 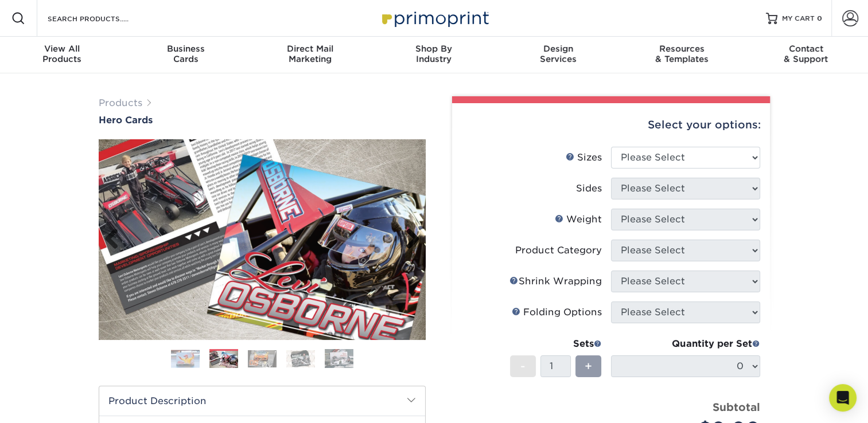 What do you see at coordinates (556, 281) in the screenshot?
I see `div: Shrink Wrapping` at bounding box center [556, 281].